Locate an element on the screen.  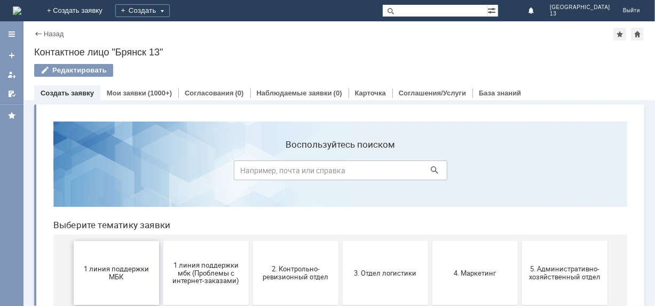
button: 2. Контрольно-ревизионный отдел is located at coordinates (251, 160).